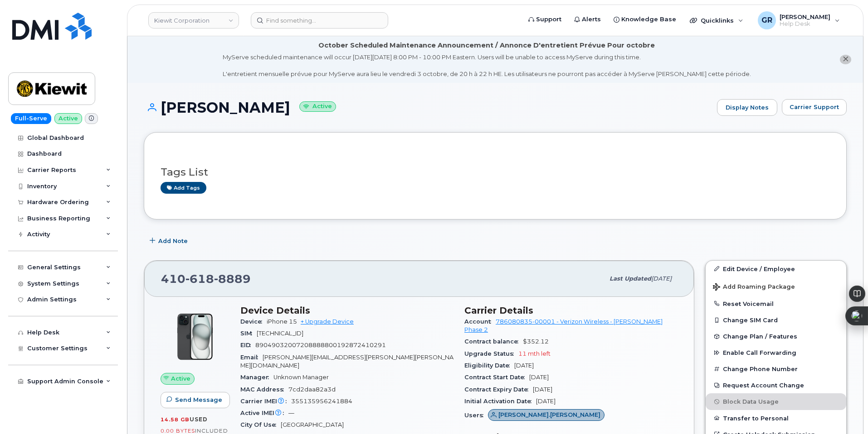 This screenshot has height=434, width=868. Describe the element at coordinates (775, 320) in the screenshot. I see `button: Change SIM Card` at that location.